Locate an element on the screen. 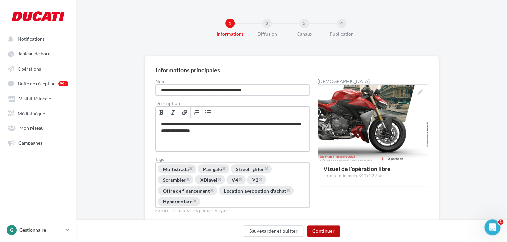 The width and height of the screenshot is (507, 242). span: Scrambler is located at coordinates (174, 179).